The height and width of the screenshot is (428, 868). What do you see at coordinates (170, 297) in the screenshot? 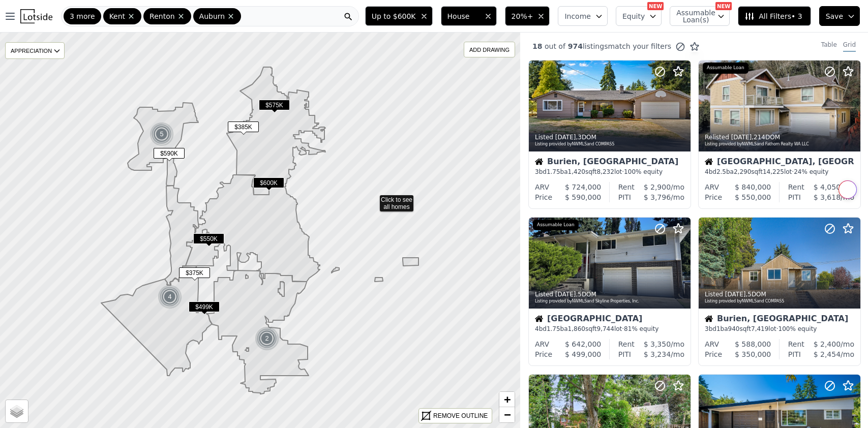
I see `div: 4` at bounding box center [170, 297].